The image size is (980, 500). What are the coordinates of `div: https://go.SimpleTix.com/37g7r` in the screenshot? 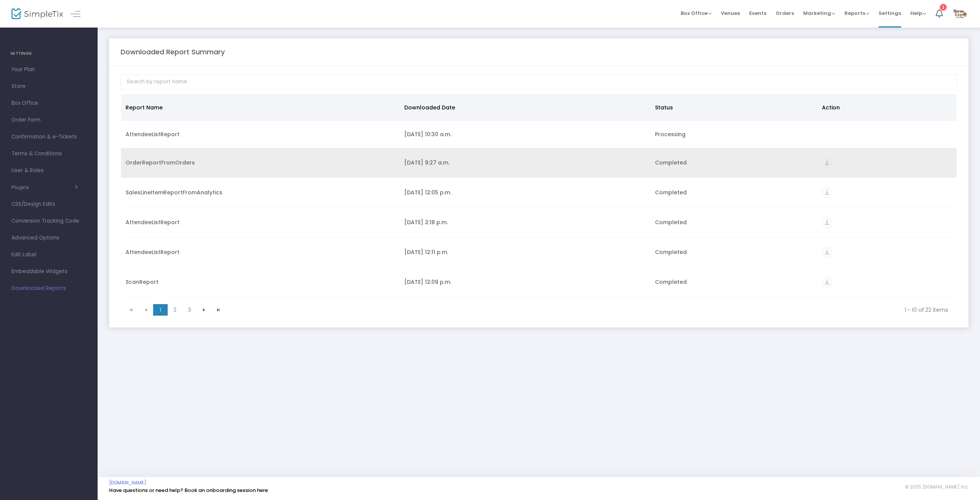 It's located at (887, 222).